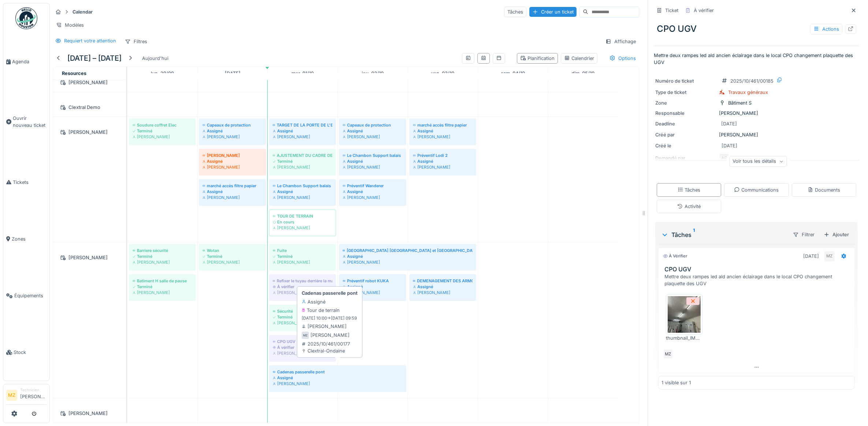 This screenshot has width=868, height=426. What do you see at coordinates (136, 41) in the screenshot?
I see `div: Filtres` at bounding box center [136, 41].